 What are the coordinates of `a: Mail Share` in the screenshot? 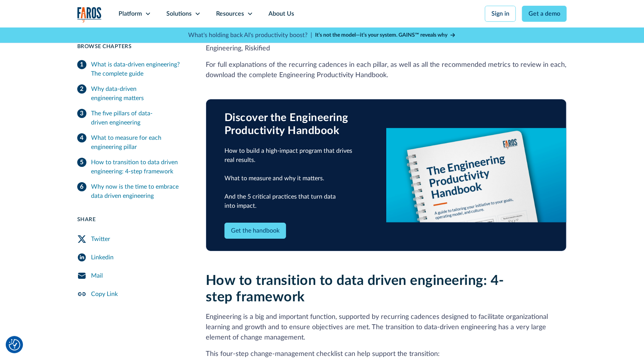 It's located at (132, 276).